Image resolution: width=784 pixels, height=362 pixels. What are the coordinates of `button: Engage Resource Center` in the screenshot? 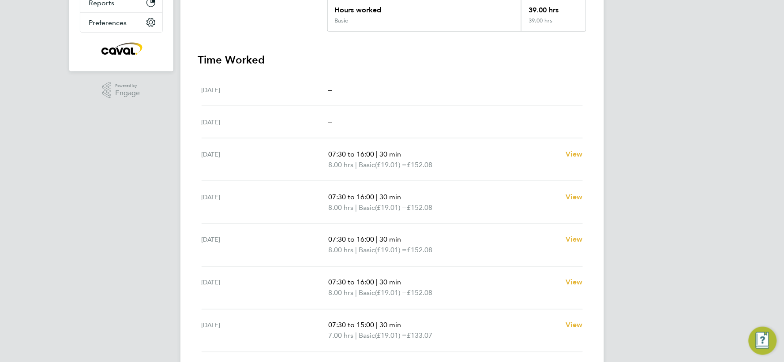 It's located at (763, 341).